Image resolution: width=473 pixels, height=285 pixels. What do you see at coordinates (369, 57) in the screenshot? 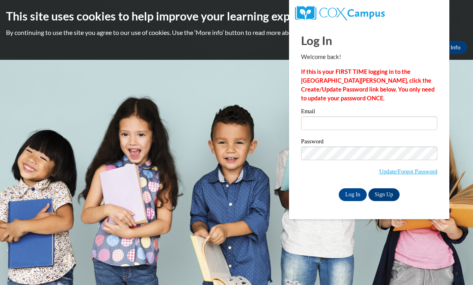
I see `p: Welcome back!` at bounding box center [369, 57].